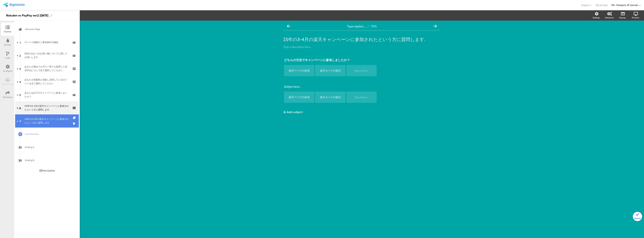  I want to click on img: segmanta logo, so click(14, 5).